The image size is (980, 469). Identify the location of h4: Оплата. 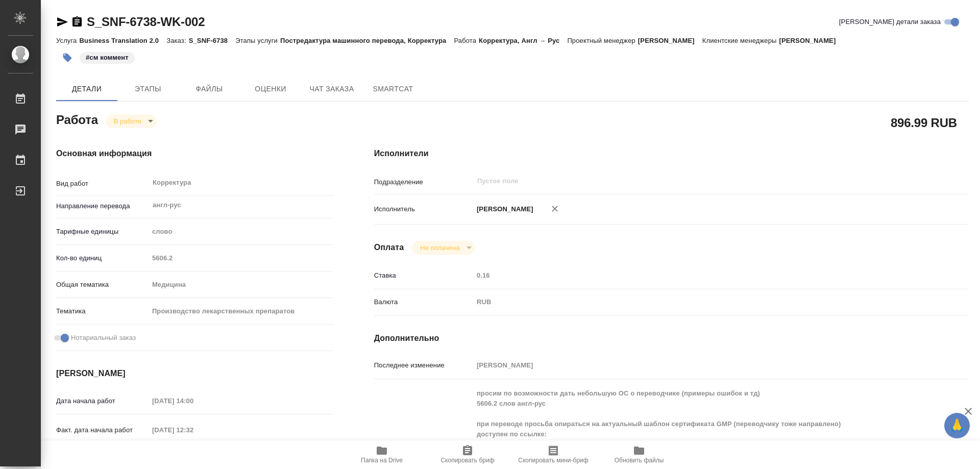
(389, 247).